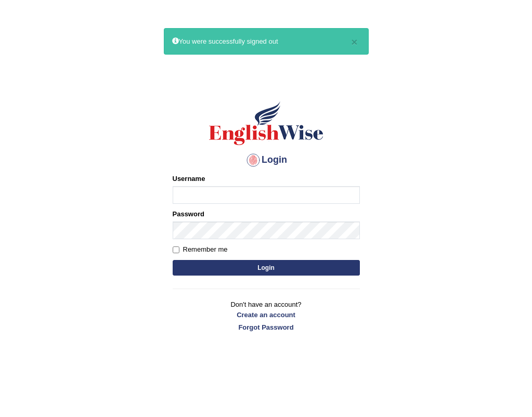 This screenshot has width=532, height=417. What do you see at coordinates (266, 316) in the screenshot?
I see `p: Don't have an account?` at bounding box center [266, 316].